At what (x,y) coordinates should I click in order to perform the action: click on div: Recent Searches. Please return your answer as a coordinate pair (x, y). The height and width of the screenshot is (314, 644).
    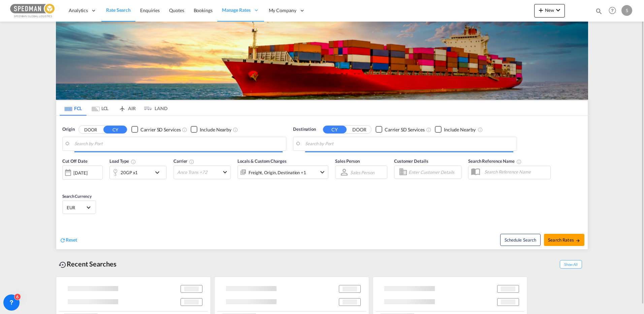
    Looking at the image, I should click on (88, 264).